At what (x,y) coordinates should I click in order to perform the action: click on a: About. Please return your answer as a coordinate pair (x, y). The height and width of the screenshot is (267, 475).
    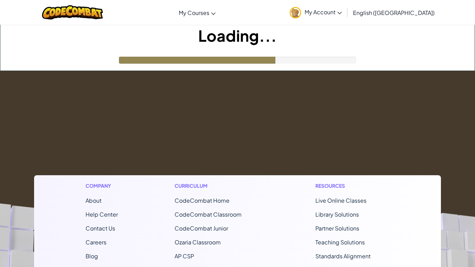
    Looking at the image, I should click on (93, 200).